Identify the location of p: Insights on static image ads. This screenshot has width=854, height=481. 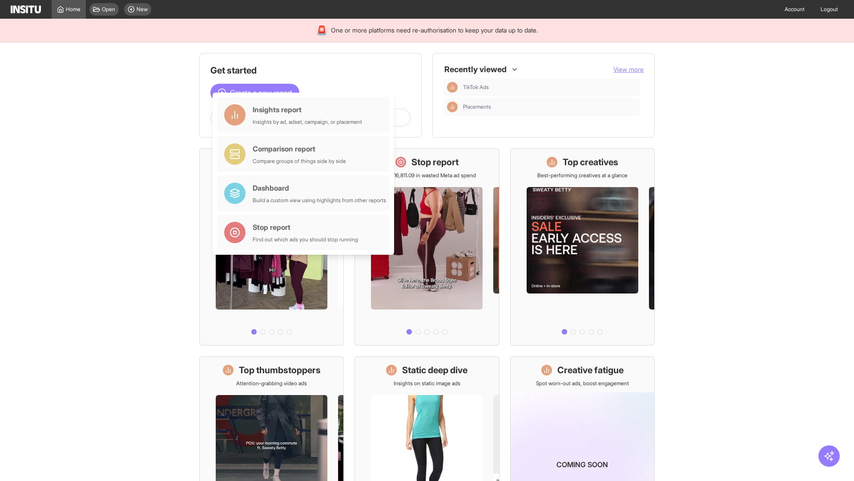
(427, 383).